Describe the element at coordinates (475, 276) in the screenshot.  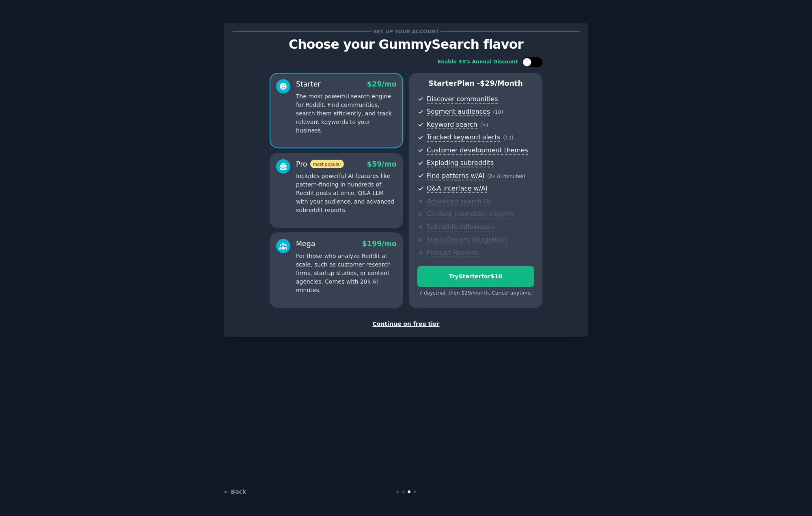
I see `div: Try Starter for $10` at that location.